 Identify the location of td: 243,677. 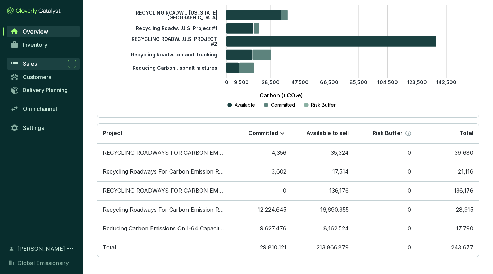
(448, 247).